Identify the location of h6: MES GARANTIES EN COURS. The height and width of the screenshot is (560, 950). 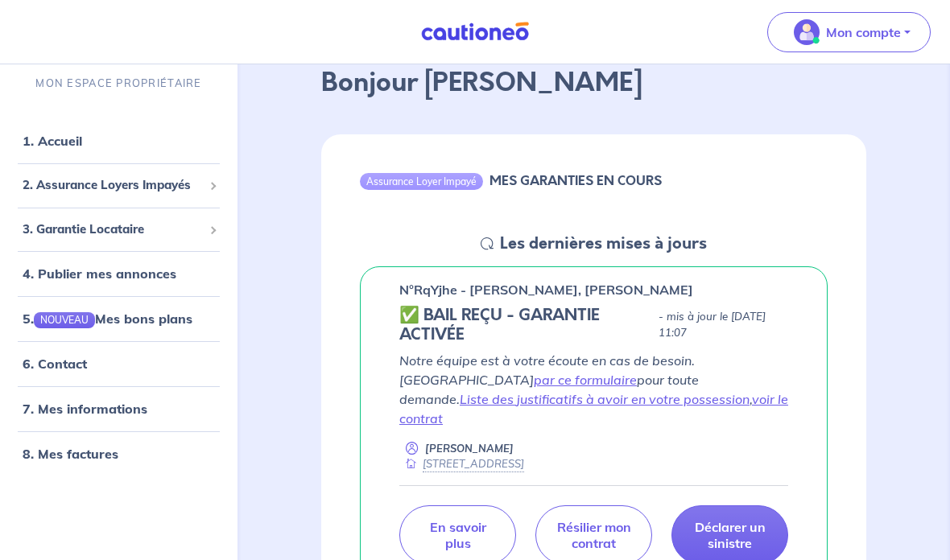
(576, 180).